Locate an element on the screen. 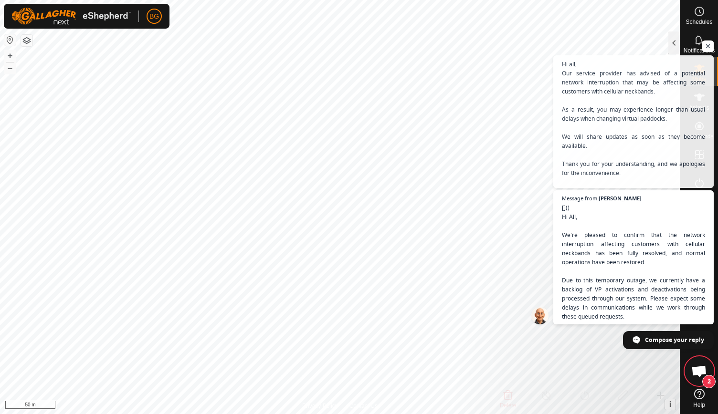  a: Contact Us is located at coordinates (363, 406).